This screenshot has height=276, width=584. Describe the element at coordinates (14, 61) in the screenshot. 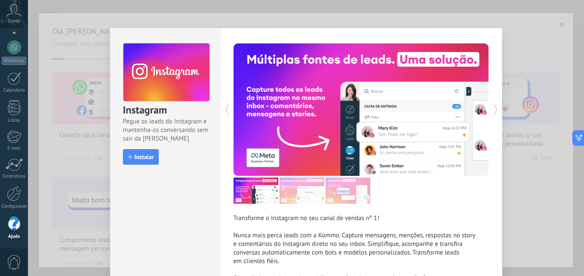

I see `div: WhatsApp` at that location.